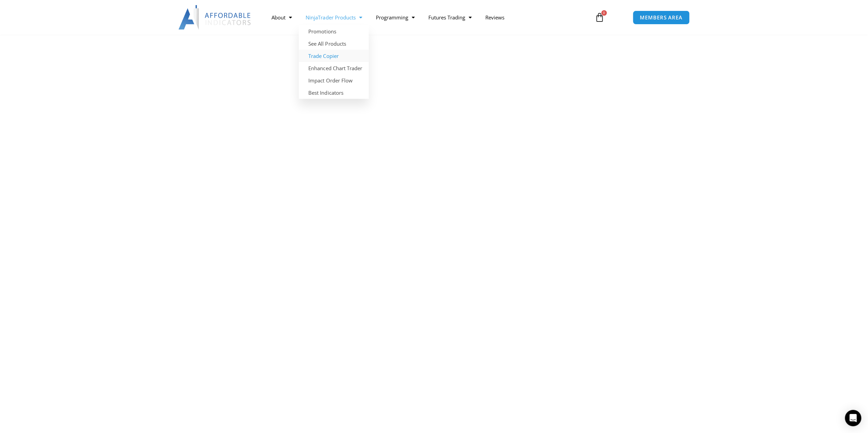 The image size is (868, 433). Describe the element at coordinates (334, 80) in the screenshot. I see `a: Impact Order Flow` at that location.